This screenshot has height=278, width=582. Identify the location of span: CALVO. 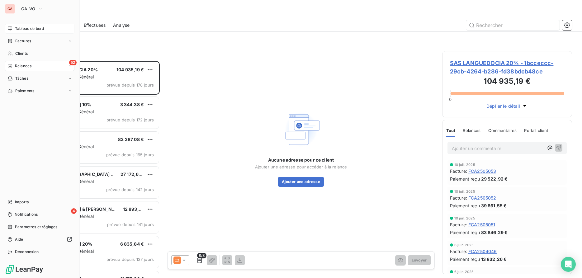
(28, 9).